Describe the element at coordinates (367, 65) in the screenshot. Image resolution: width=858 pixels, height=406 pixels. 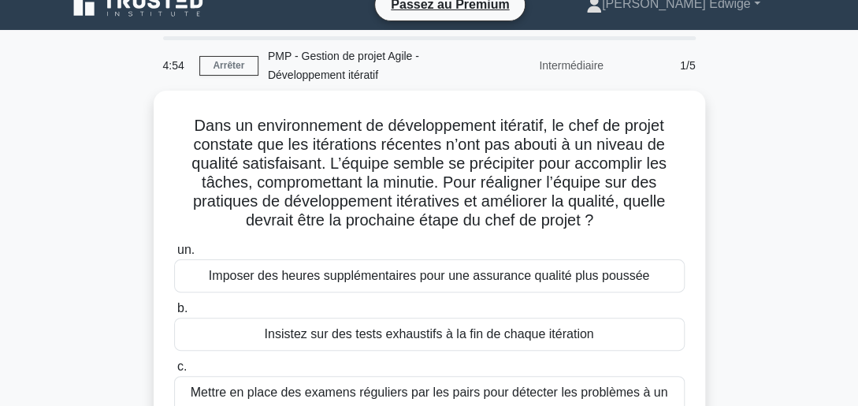
I see `div: PMP - Gestion de projet Agile - Développement itératif` at that location.